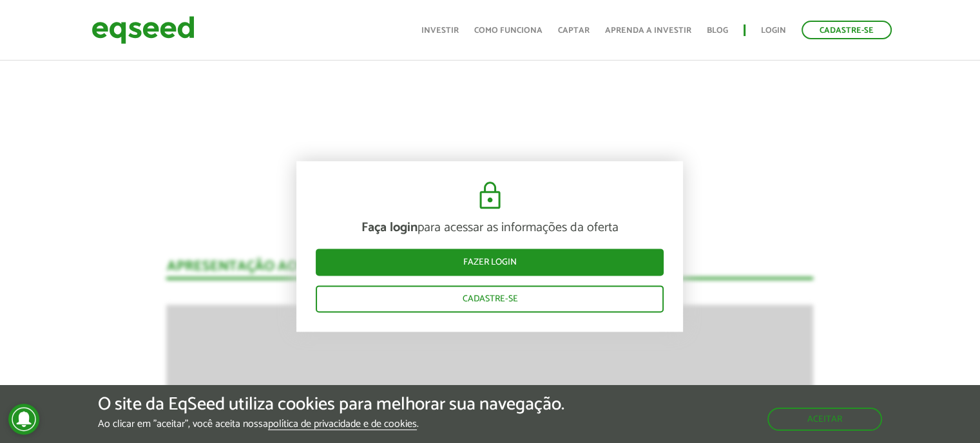  I want to click on a: Como funciona, so click(509, 30).